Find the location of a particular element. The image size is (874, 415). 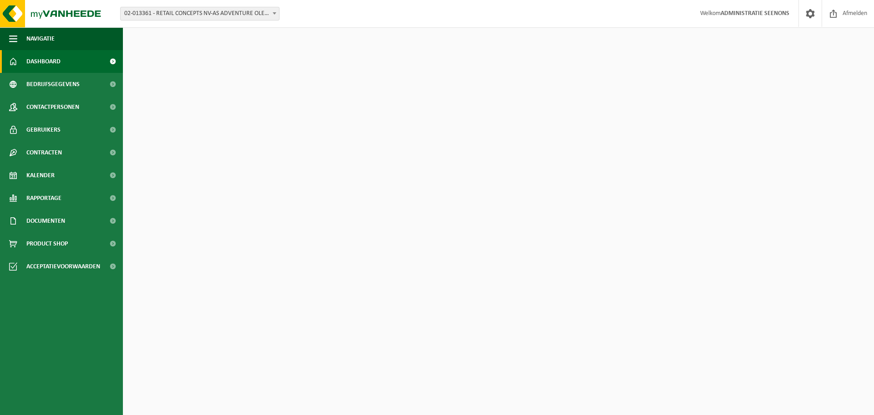

strong: ADMINISTRATIE SEENONS is located at coordinates (755, 13).